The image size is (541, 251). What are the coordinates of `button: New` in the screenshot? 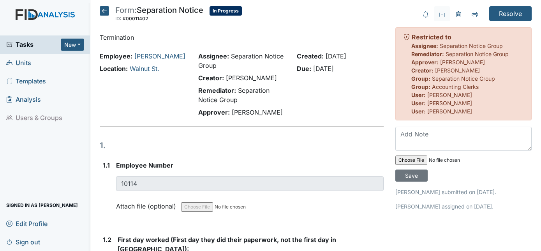 It's located at (73, 44).